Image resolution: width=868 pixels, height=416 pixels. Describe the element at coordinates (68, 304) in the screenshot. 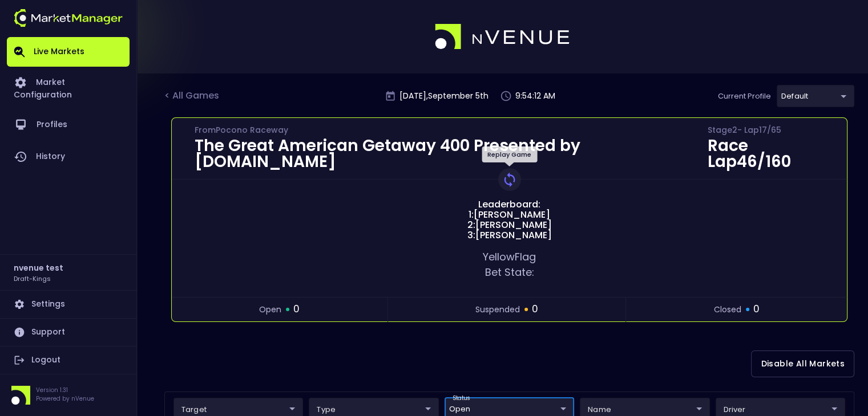

I see `a: Settings` at that location.